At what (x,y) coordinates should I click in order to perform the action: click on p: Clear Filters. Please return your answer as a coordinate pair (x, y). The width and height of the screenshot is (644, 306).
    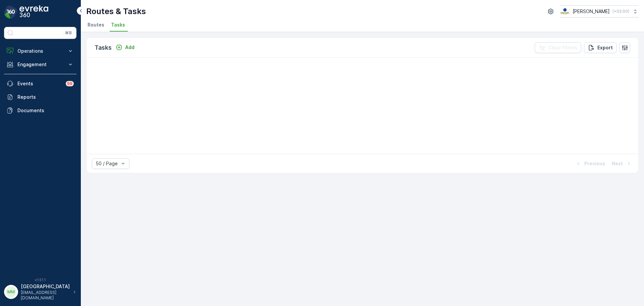
    Looking at the image, I should click on (563, 47).